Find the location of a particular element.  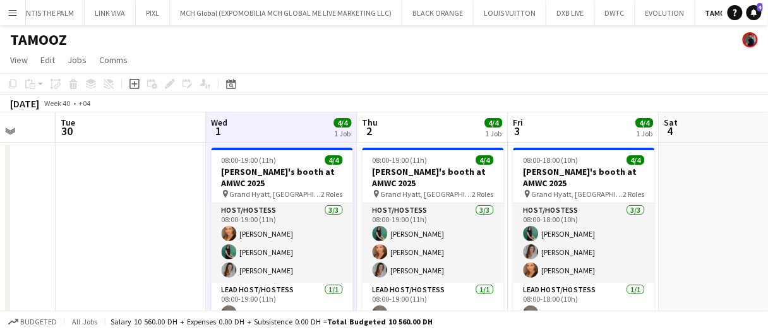

span: Comms is located at coordinates (113, 60).